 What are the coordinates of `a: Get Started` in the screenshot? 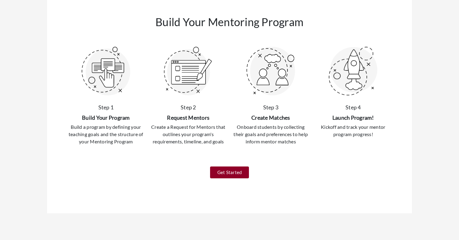 It's located at (229, 172).